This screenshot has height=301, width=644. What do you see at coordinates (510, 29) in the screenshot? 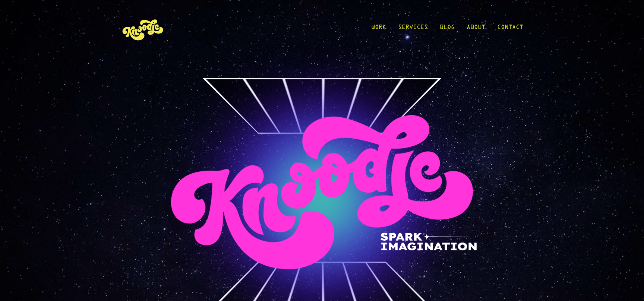
I see `a: Contact` at bounding box center [510, 29].